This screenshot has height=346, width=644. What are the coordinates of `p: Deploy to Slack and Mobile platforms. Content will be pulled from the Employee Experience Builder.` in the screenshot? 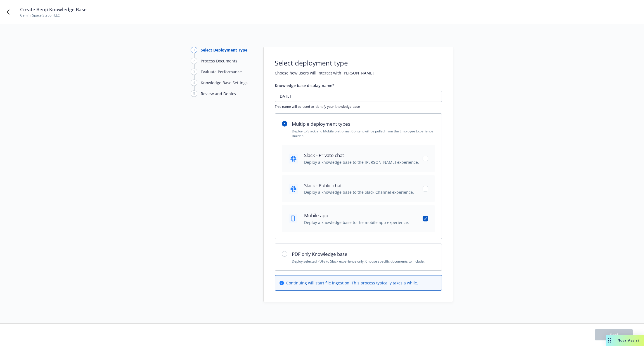 It's located at (364, 134).